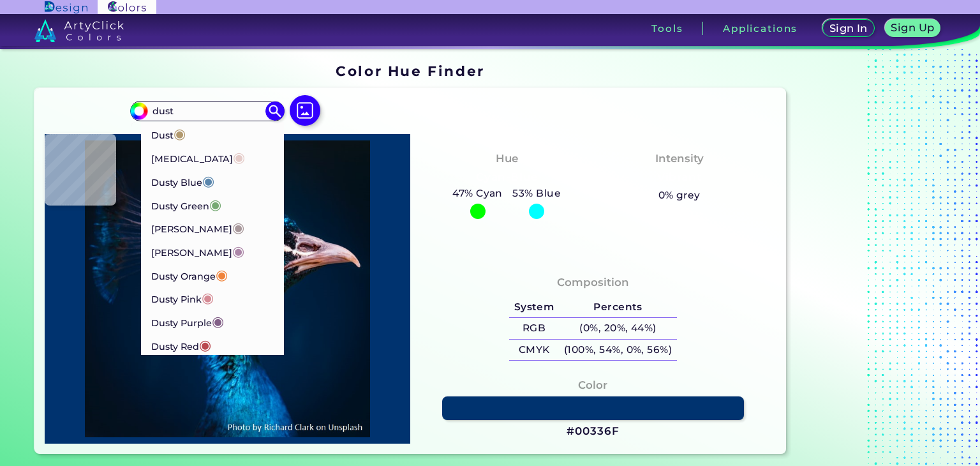 The height and width of the screenshot is (466, 980). What do you see at coordinates (679, 158) in the screenshot?
I see `h4: Intensity` at bounding box center [679, 158].